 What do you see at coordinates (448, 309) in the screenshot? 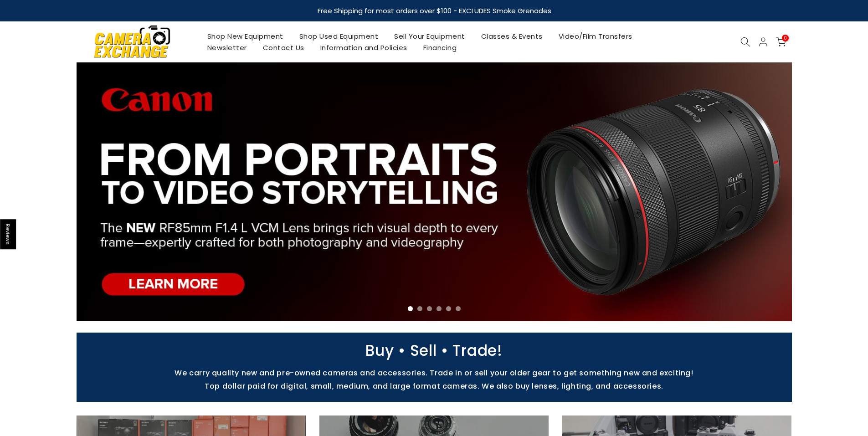
I see `li: Page dot 5` at bounding box center [448, 309].